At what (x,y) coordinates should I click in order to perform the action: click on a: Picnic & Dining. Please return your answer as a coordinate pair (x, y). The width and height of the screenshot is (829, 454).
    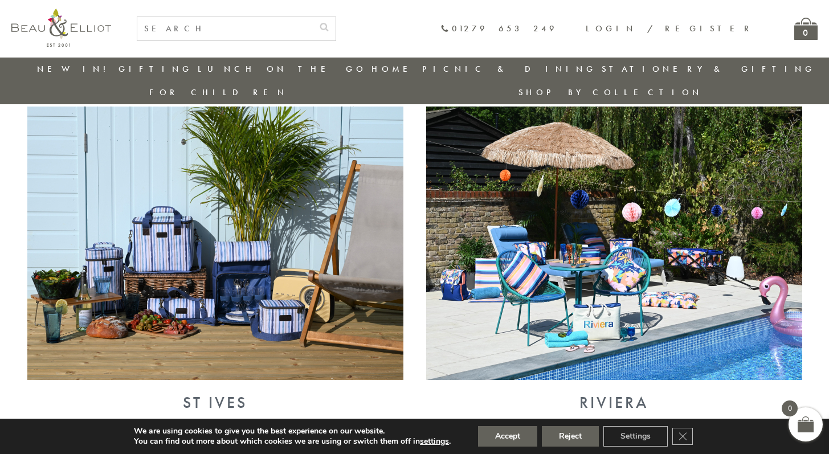
    Looking at the image, I should click on (509, 69).